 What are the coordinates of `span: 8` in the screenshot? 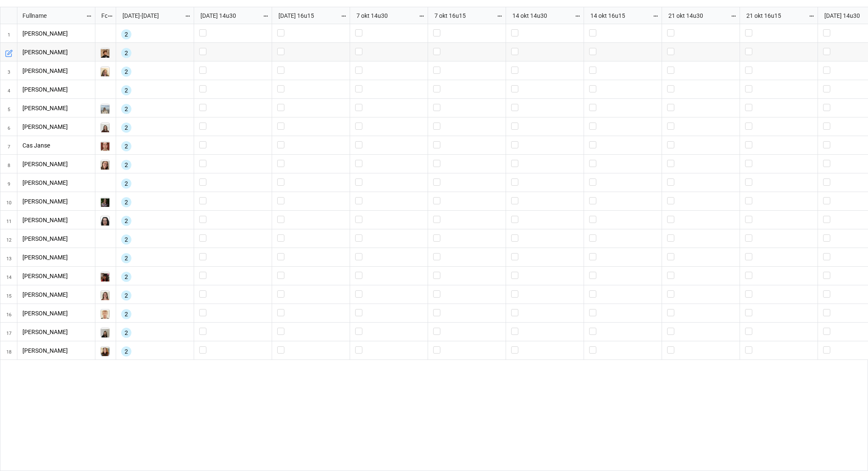 It's located at (9, 164).